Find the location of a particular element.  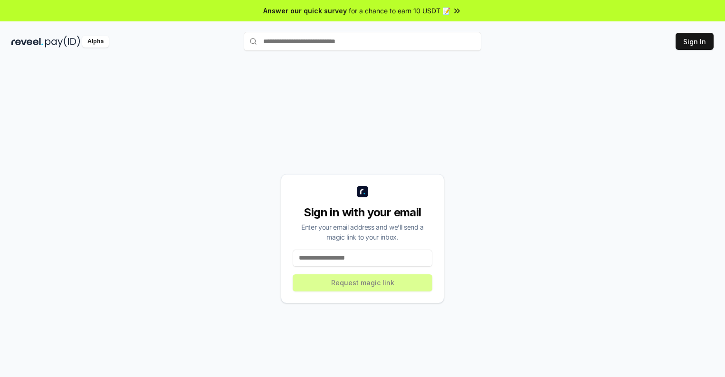

span: for a chance to earn 10 USDT 📝 is located at coordinates (400, 10).